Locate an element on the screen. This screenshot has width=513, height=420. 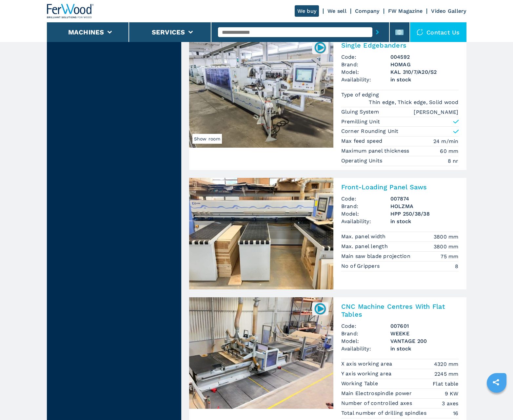
em: 4320 mm is located at coordinates (446, 364).